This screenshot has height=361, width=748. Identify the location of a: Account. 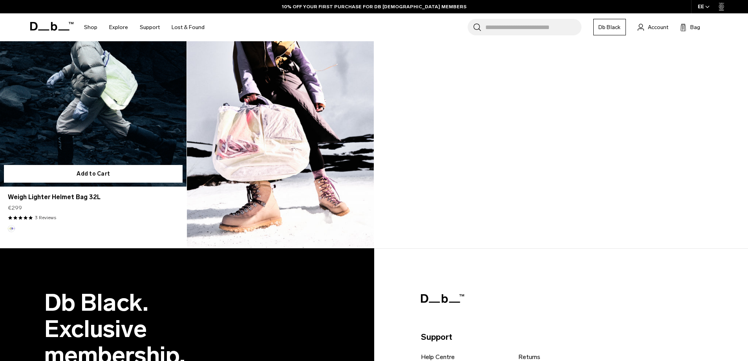
(653, 27).